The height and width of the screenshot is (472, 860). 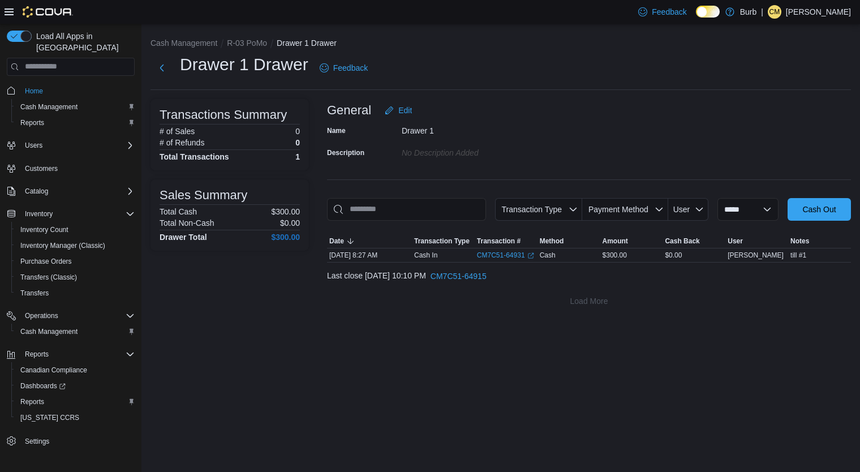 What do you see at coordinates (223, 115) in the screenshot?
I see `h3: Transactions Summary` at bounding box center [223, 115].